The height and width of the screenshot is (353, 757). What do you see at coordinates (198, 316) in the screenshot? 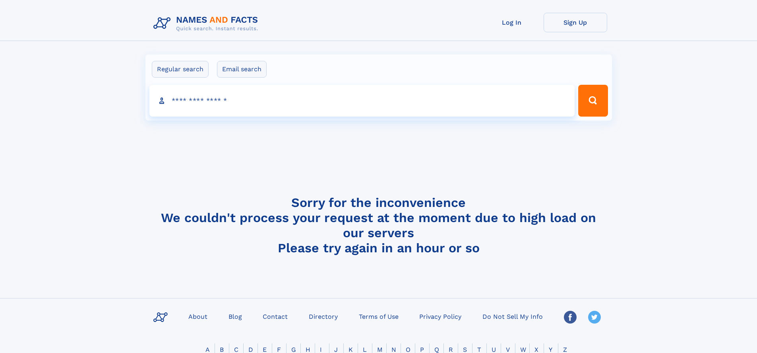
I see `a: About` at bounding box center [198, 316].